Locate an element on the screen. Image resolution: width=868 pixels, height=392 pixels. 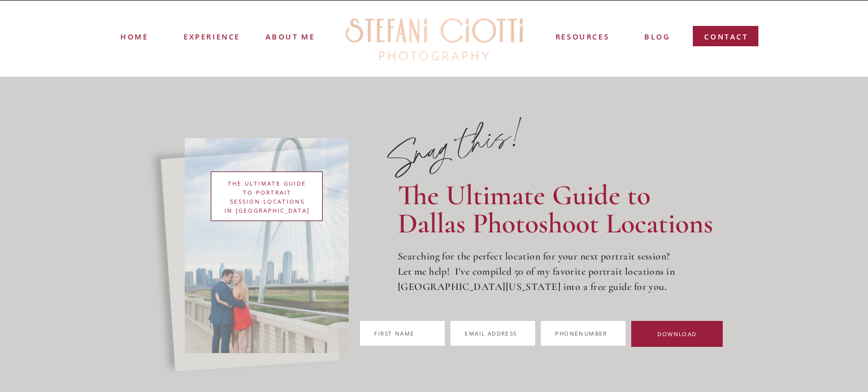
a: blog is located at coordinates (656, 37).